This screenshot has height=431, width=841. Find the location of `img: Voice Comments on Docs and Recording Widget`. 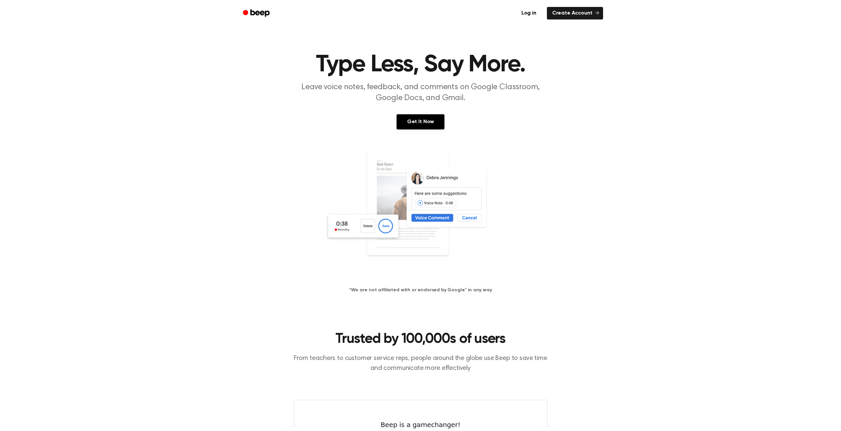

img: Voice Comments on Docs and Recording Widget is located at coordinates (420, 213).